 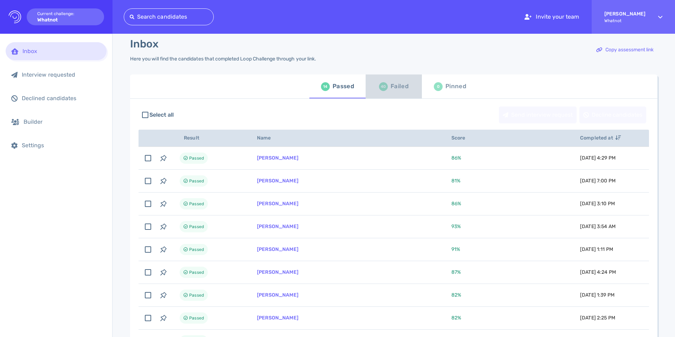 What do you see at coordinates (399, 86) in the screenshot?
I see `div: Failed` at bounding box center [399, 86].